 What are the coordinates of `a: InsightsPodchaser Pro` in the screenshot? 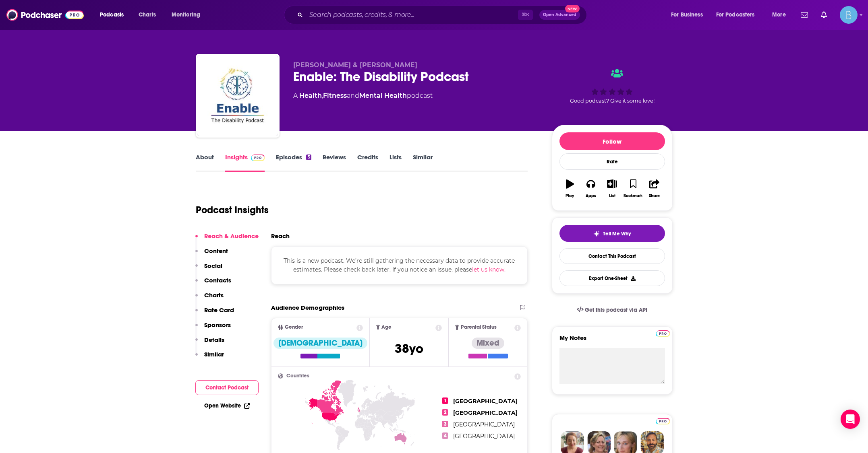 It's located at (245, 163).